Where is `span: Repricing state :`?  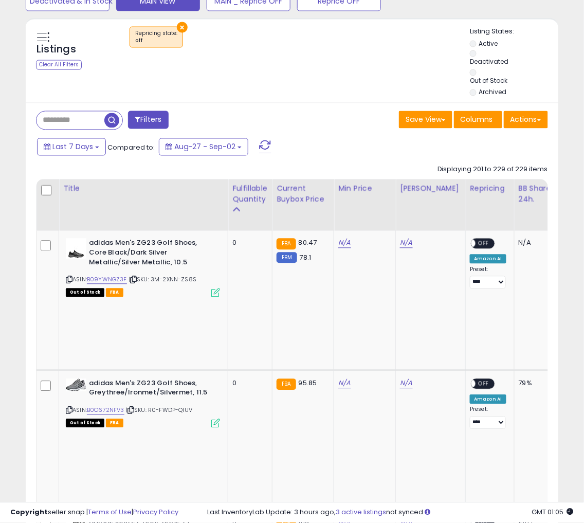 span: Repricing state : is located at coordinates (156, 37).